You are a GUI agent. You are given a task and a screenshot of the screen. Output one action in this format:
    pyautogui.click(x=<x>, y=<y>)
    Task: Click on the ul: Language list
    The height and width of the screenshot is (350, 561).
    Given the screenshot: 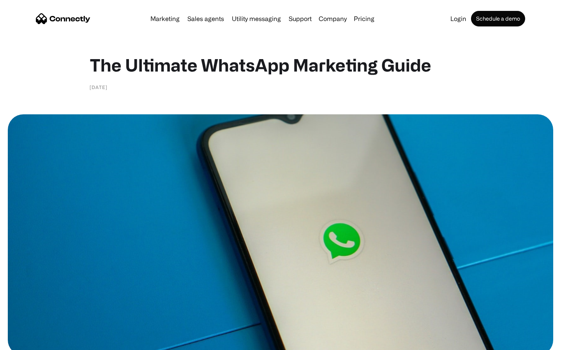 What is the action you would take?
    pyautogui.click(x=31, y=342)
    